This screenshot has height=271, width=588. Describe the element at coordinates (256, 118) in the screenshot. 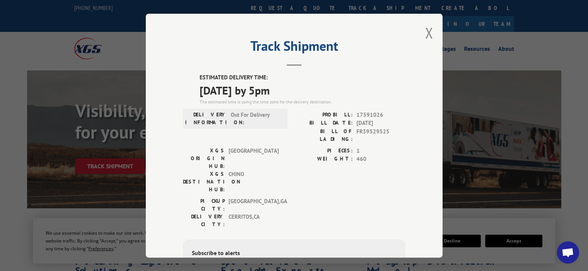

I see `span: Out For Delivery` at that location.